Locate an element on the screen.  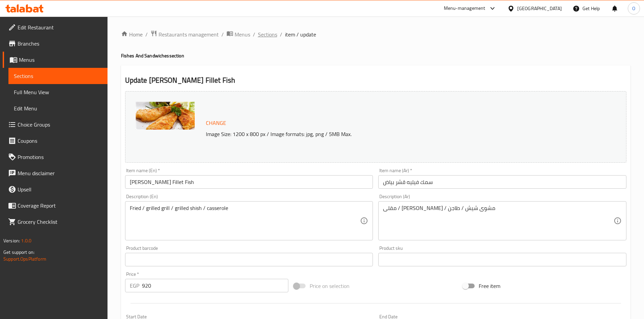
span: 1.0.0 is located at coordinates (26, 240).